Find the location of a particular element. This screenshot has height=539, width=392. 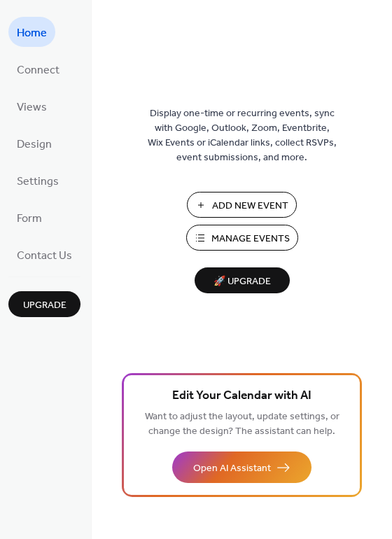

span: Views is located at coordinates (32, 107).